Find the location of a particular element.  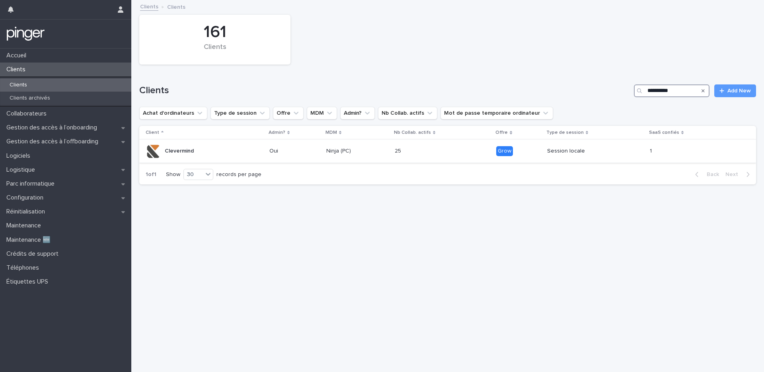

button: Type de session is located at coordinates (240, 113).